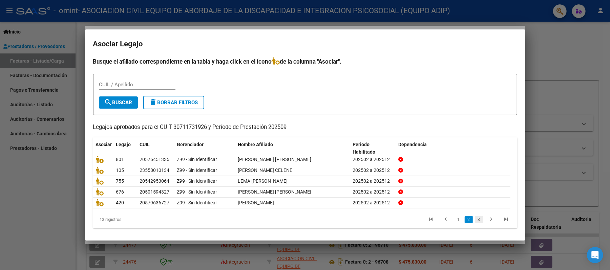 The width and height of the screenshot is (610, 270). What do you see at coordinates (256, 203) in the screenshot?
I see `span: ZAS GIANFRANCO` at bounding box center [256, 203].